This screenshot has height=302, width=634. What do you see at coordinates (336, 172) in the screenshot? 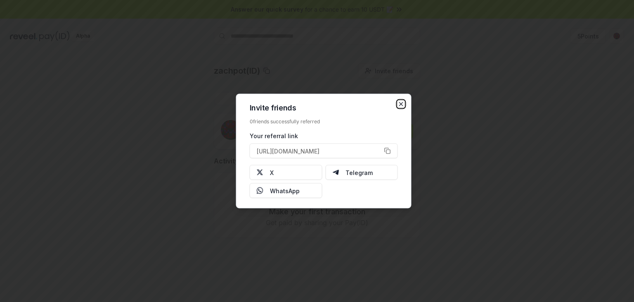
I see `img: Telegram` at bounding box center [336, 172].